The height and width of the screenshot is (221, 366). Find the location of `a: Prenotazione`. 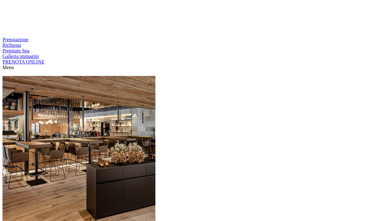

a: Prenotazione is located at coordinates (16, 39).